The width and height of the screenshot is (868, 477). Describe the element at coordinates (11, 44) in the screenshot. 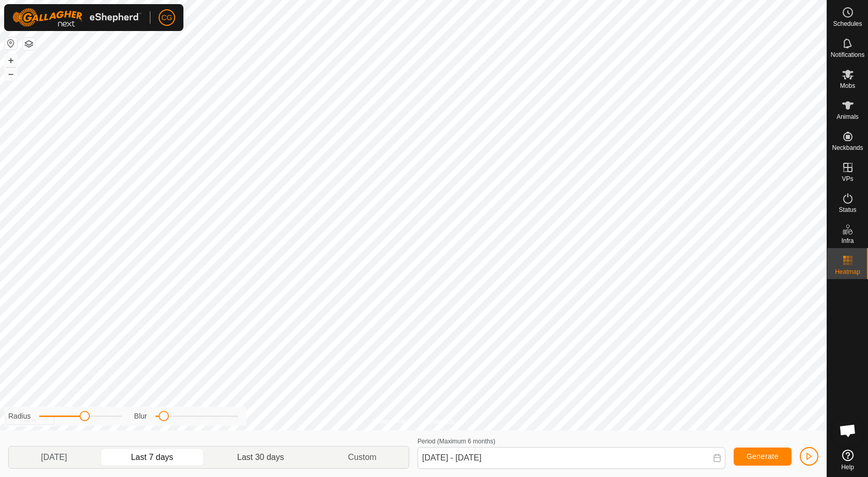

I see `button: Reset Map` at that location.